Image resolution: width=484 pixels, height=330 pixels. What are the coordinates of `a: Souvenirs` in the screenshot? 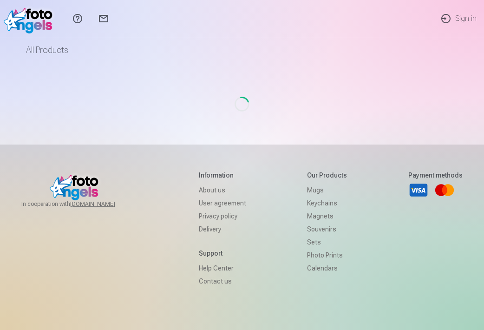 It's located at (327, 229).